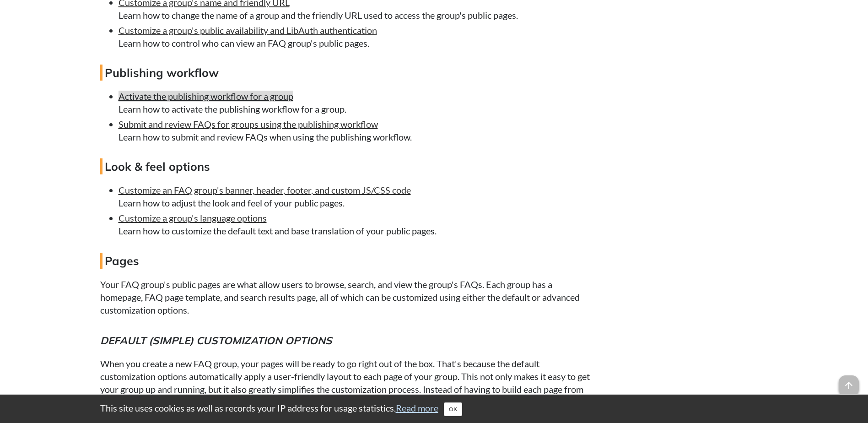 The height and width of the screenshot is (423, 868). What do you see at coordinates (357, 224) in the screenshot?
I see `li: Learn how to customize the default text and base translation of your public pages.` at bounding box center [357, 224].